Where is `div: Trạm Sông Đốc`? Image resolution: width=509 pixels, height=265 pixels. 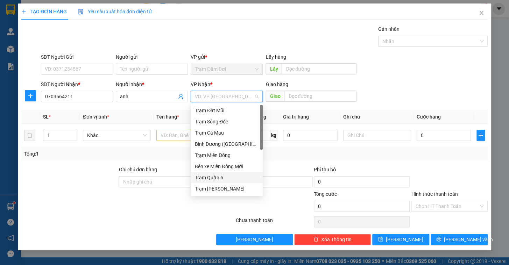
div: Trạm Sông Đốc is located at coordinates (226, 122).